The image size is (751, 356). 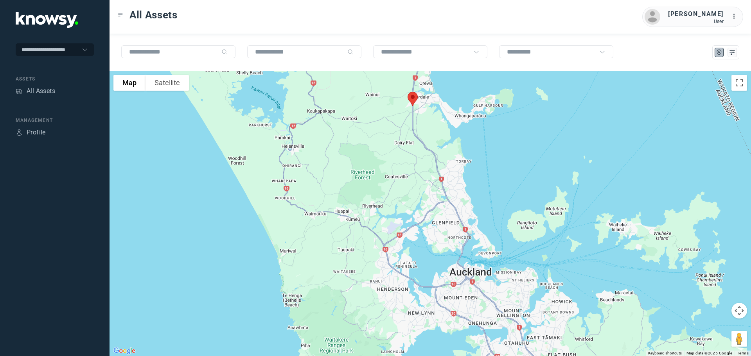 What do you see at coordinates (652, 17) in the screenshot?
I see `img: avatar.png` at bounding box center [652, 17].